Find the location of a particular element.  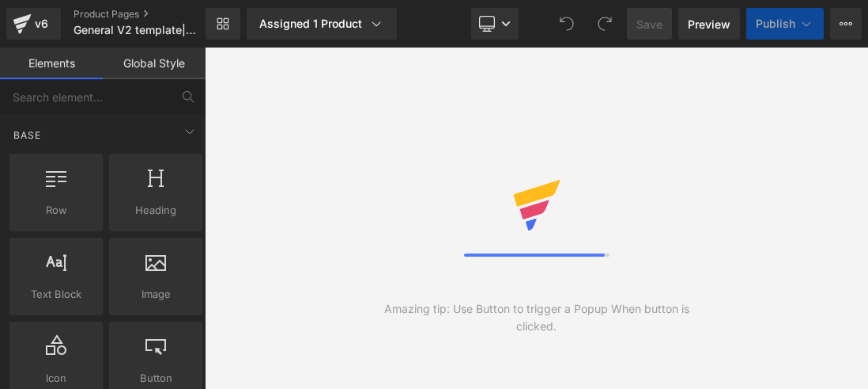

button: Publish is located at coordinates (785, 24).